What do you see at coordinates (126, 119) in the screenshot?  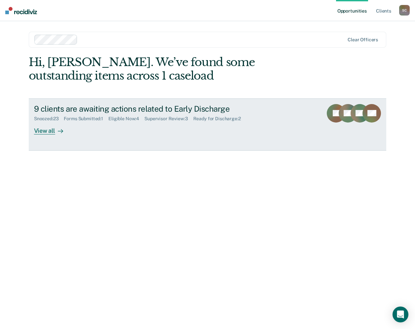 I see `div: Eligible Now : 4` at bounding box center [126, 119].